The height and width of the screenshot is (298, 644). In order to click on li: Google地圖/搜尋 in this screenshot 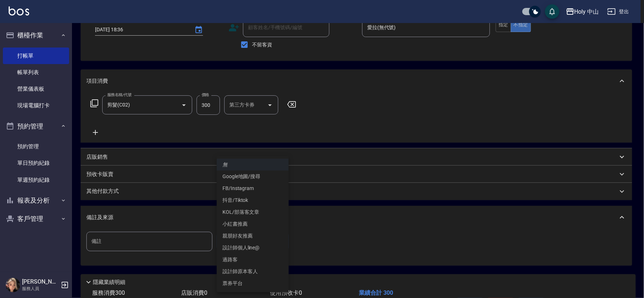, I will do `click(253, 176)`.